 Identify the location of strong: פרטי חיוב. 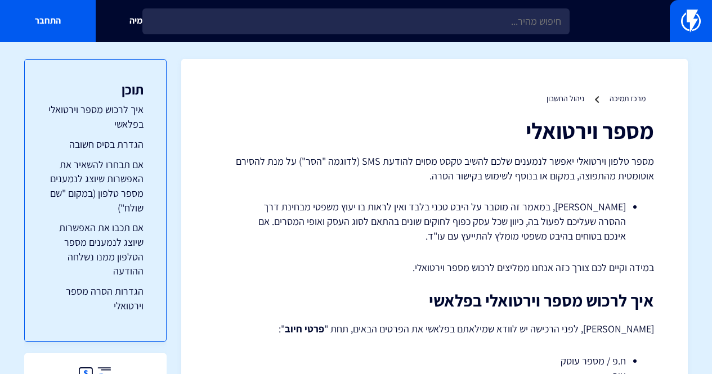
(305, 329).